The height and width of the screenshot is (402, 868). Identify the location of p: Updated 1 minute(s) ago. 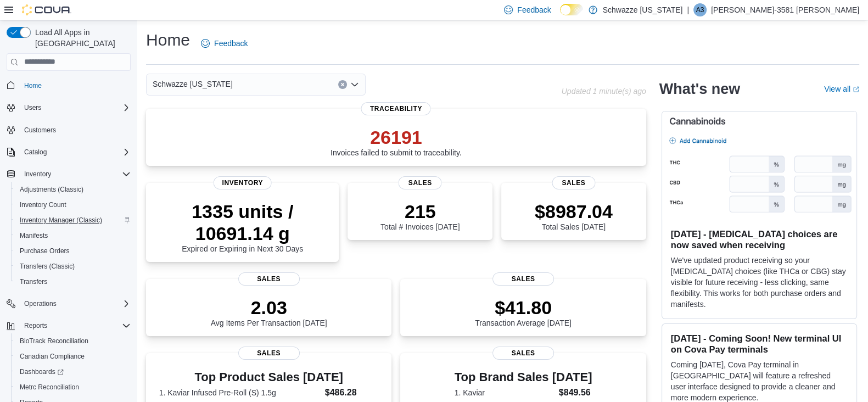
(604, 91).